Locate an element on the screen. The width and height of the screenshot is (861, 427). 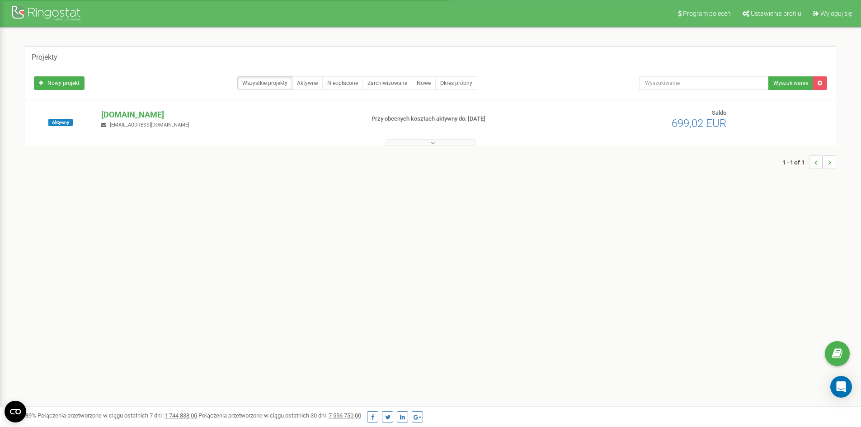
a: Nowy projekt is located at coordinates (59, 83).